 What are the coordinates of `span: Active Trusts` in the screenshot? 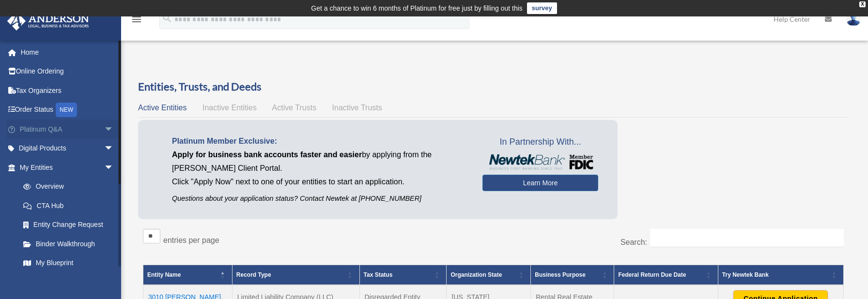 It's located at (295, 108).